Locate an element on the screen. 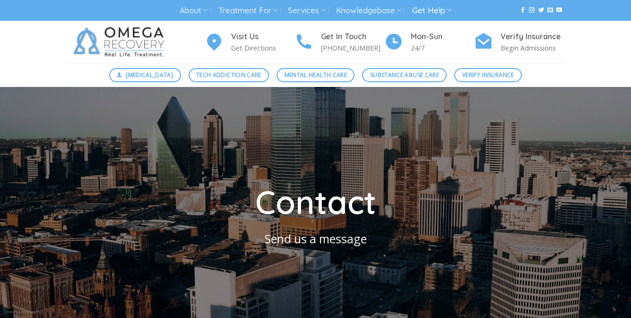 Image resolution: width=631 pixels, height=318 pixels. a: Visit Us Get Directions is located at coordinates (249, 42).